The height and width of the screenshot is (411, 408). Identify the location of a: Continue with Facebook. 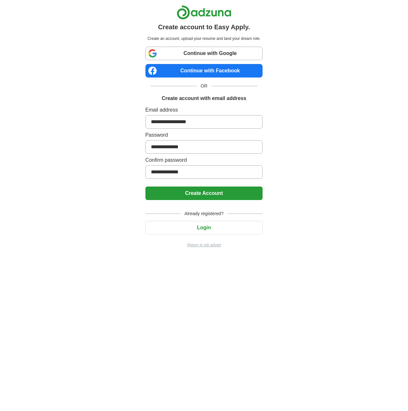
(204, 71).